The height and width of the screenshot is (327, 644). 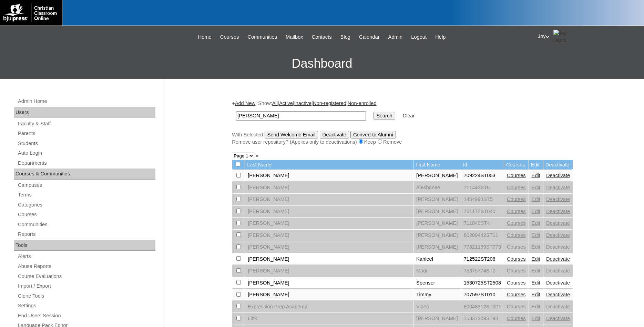 I want to click on td: Video, so click(x=437, y=306).